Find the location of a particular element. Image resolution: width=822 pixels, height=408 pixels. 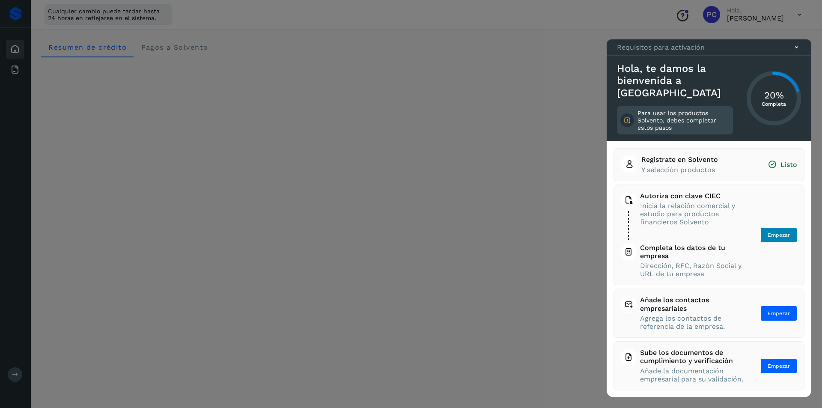

span: Añade los contactos empresariales is located at coordinates (692, 304).